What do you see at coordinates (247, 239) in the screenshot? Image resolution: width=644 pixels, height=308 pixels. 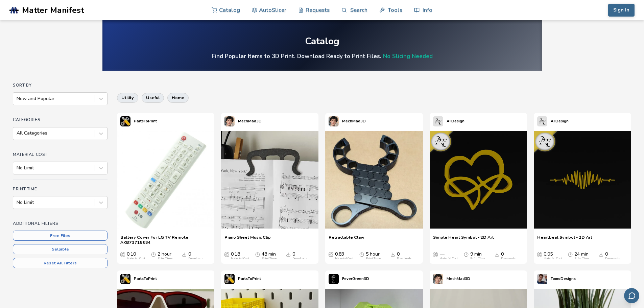 I see `span: Piano Sheet Music Clip` at bounding box center [247, 239].